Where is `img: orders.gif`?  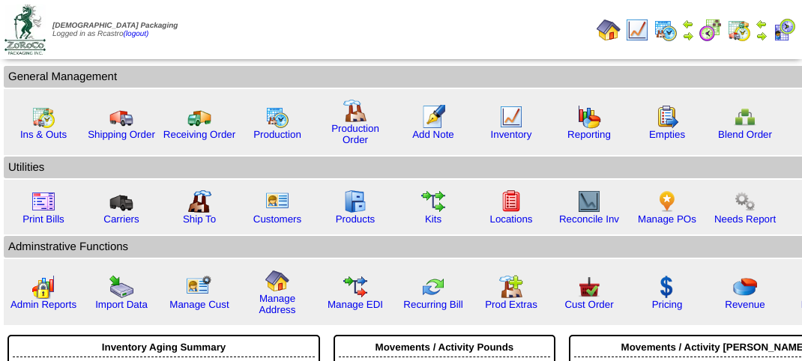 img: orders.gif is located at coordinates (433, 117).